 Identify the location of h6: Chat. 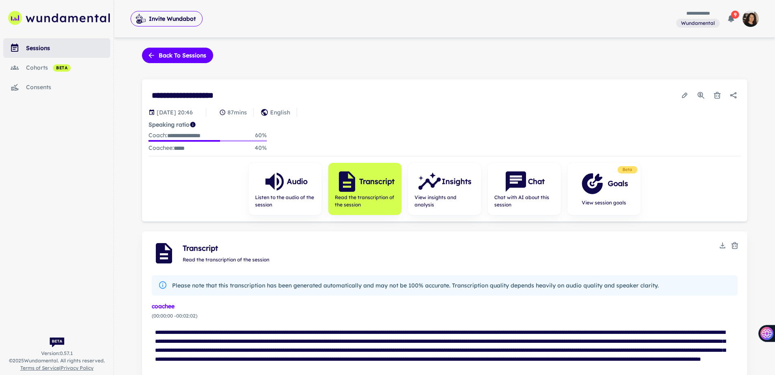
(536, 181).